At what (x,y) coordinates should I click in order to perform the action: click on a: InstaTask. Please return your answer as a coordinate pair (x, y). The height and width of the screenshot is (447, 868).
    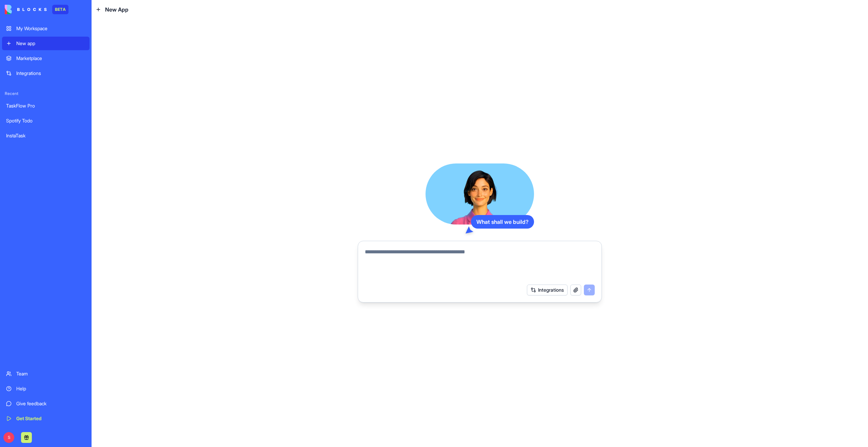
    Looking at the image, I should click on (45, 135).